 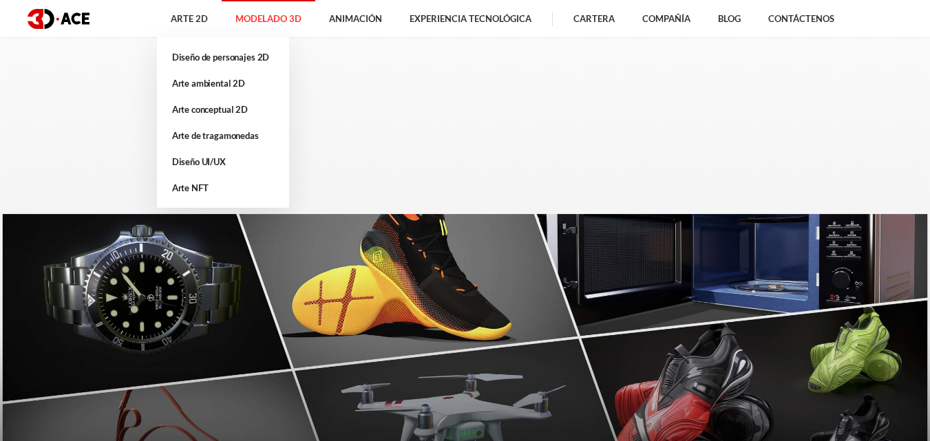 What do you see at coordinates (729, 19) in the screenshot?
I see `font: Blog` at bounding box center [729, 19].